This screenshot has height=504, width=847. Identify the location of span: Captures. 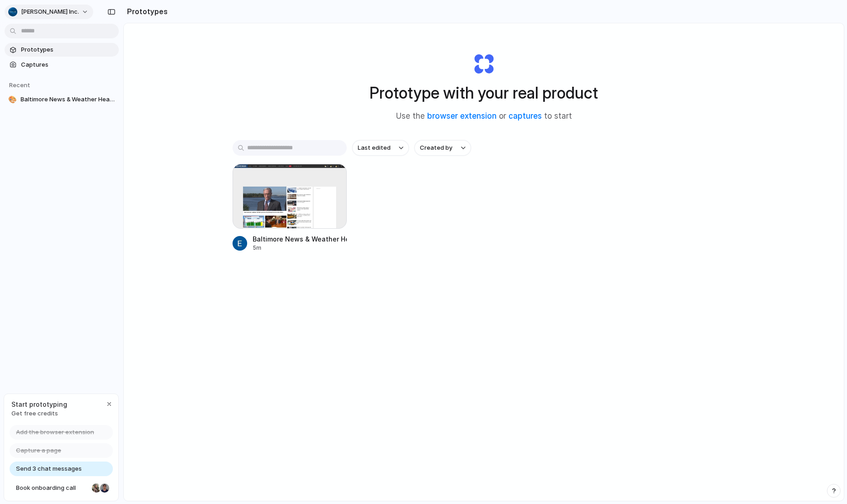
(68, 65).